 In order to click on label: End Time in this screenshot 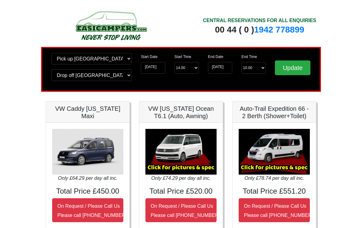, I will do `click(249, 57)`.